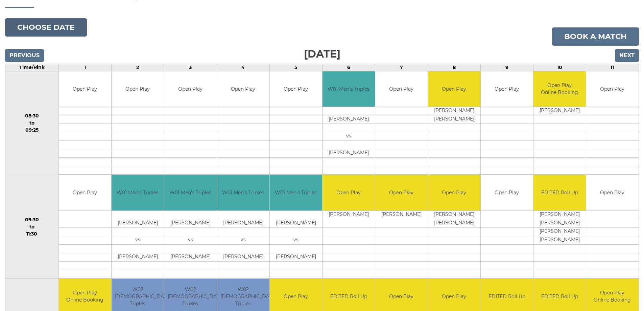 The width and height of the screenshot is (644, 311). I want to click on td: 11, so click(612, 67).